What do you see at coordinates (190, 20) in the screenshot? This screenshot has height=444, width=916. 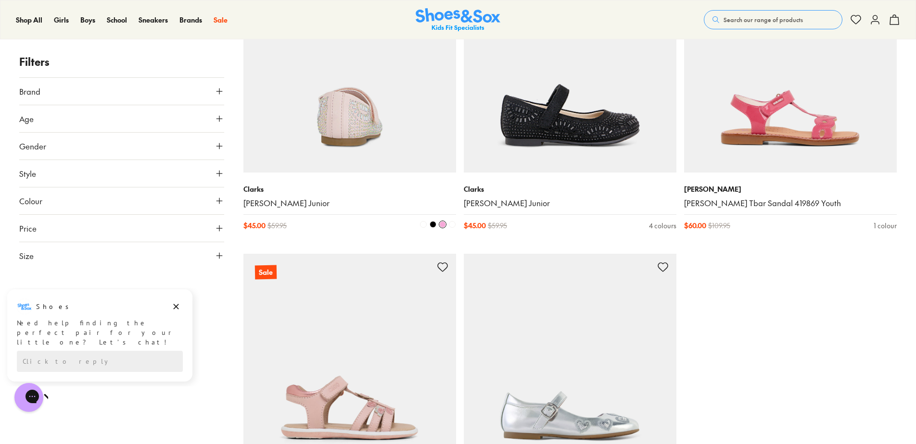 I see `a: Brands` at bounding box center [190, 20].